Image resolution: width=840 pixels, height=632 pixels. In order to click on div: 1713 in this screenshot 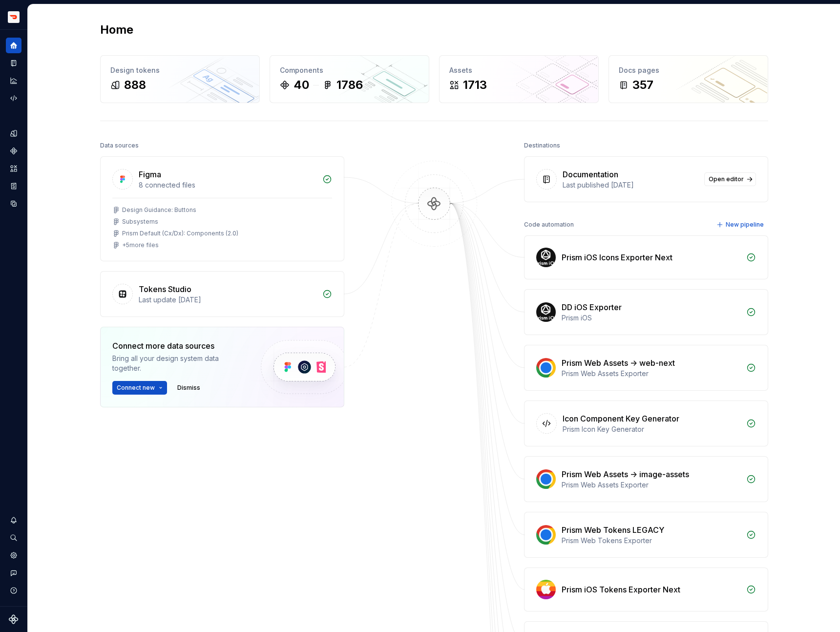, I will do `click(475, 85)`.